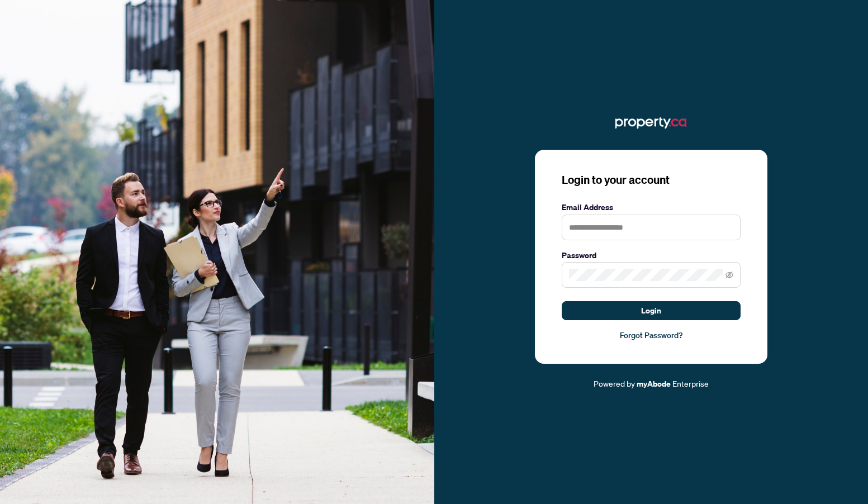 Image resolution: width=868 pixels, height=504 pixels. What do you see at coordinates (651, 180) in the screenshot?
I see `h3: Login to your account` at bounding box center [651, 180].